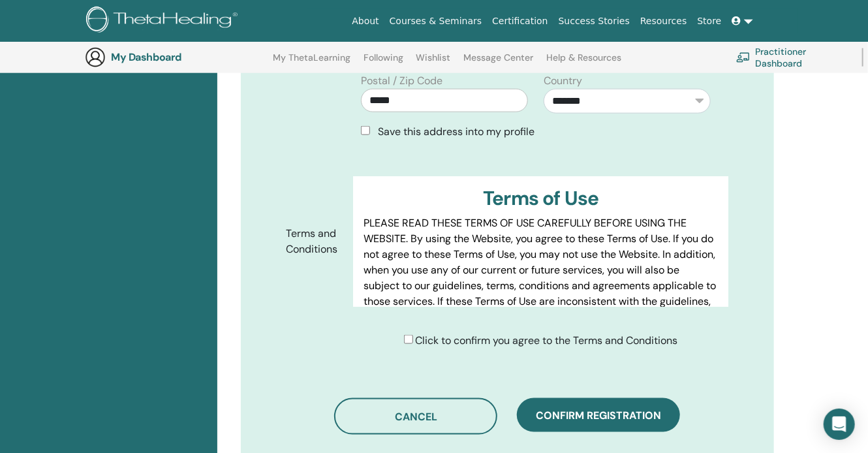 The image size is (868, 453). I want to click on a: Success Stories, so click(594, 21).